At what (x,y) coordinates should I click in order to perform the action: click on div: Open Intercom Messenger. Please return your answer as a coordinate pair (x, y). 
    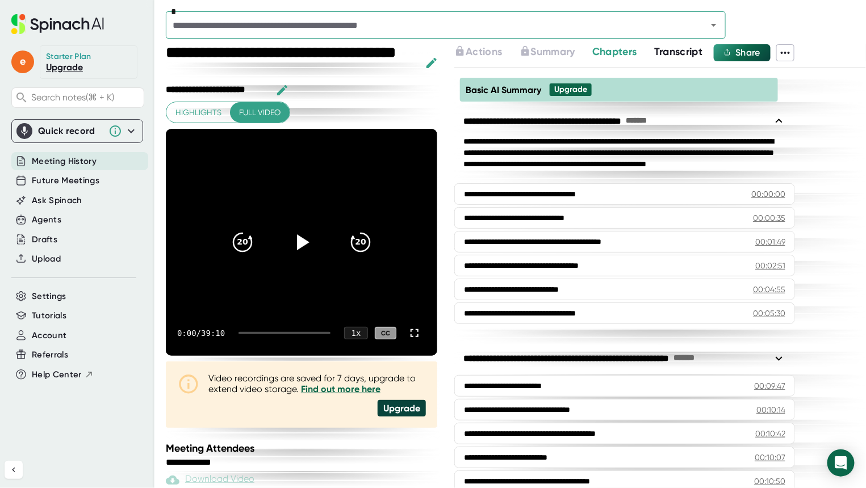
    Looking at the image, I should click on (841, 464).